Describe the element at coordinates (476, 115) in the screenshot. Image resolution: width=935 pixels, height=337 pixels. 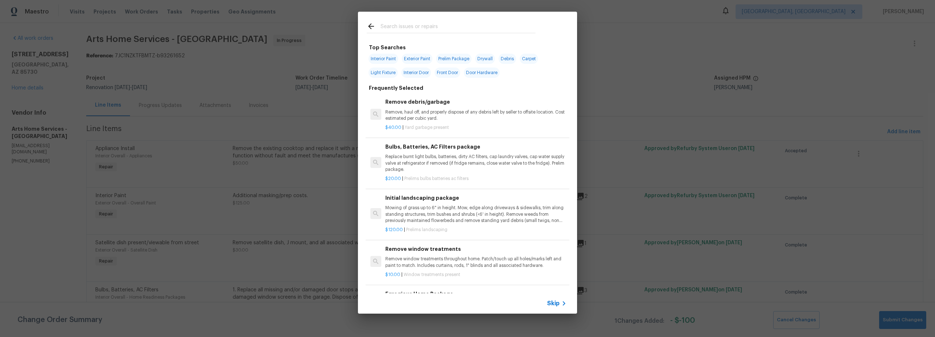
I see `p: Remove, haul off, and properly dispose of any debris left by seller to offsite location. Cost est...` at that location.